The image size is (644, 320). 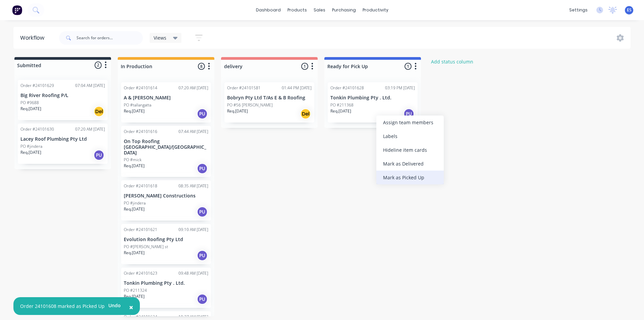 I want to click on div: Workflow, so click(x=34, y=38).